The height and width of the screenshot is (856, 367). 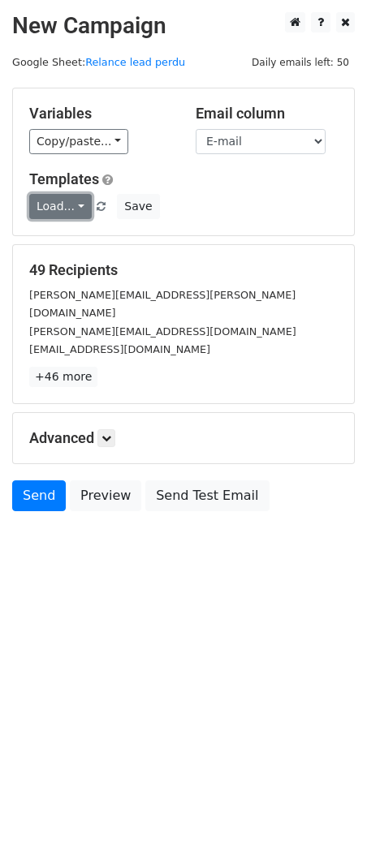 What do you see at coordinates (207, 496) in the screenshot?
I see `a: Send Test Email` at bounding box center [207, 496].